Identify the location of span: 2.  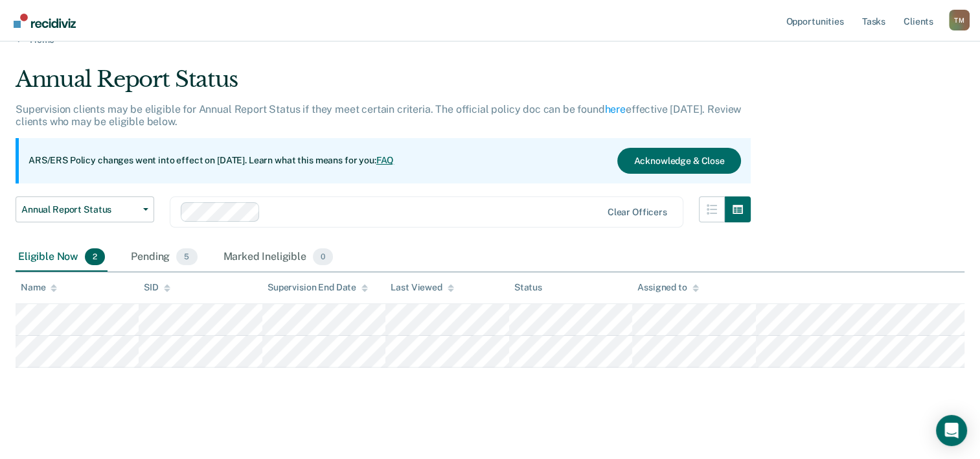
(94, 256).